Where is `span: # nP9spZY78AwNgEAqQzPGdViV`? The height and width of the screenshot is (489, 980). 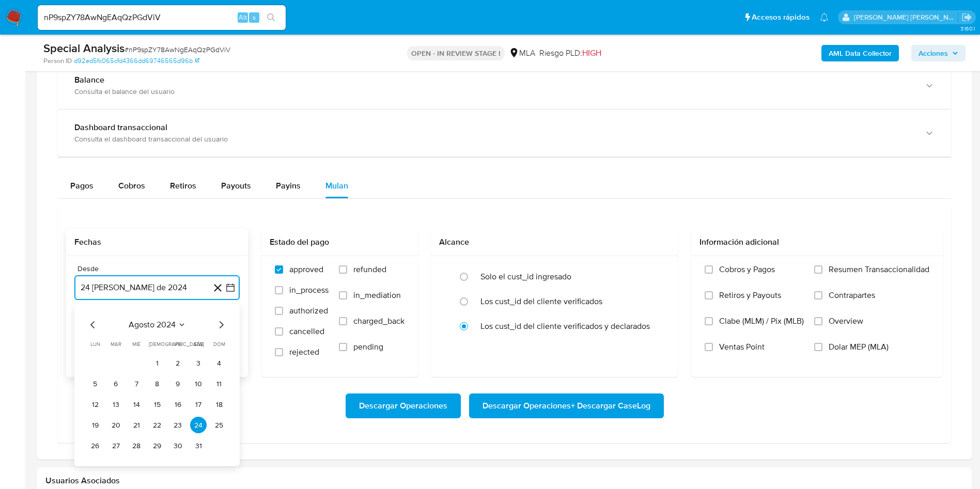
span: # nP9spZY78AwNgEAqQzPGdViV is located at coordinates (177, 49).